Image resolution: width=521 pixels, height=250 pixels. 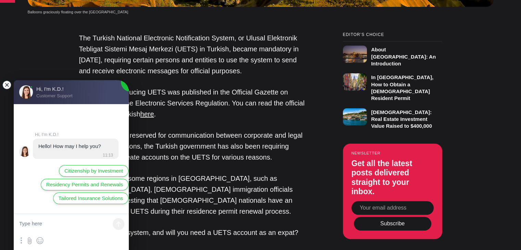 I want to click on h3: Get all the latest posts delivered straight to your inbox., so click(x=392, y=178).